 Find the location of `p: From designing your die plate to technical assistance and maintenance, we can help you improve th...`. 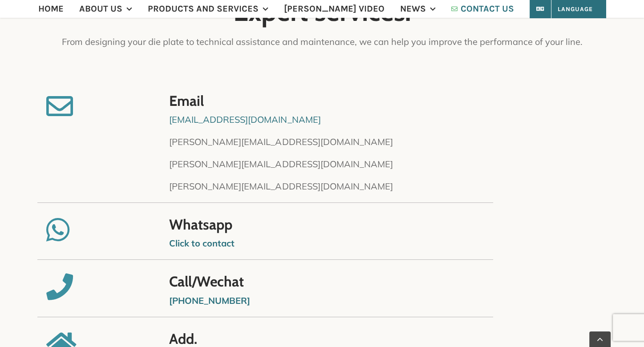

p: From designing your die plate to technical assistance and maintenance, we can help you improve th... is located at coordinates (322, 42).